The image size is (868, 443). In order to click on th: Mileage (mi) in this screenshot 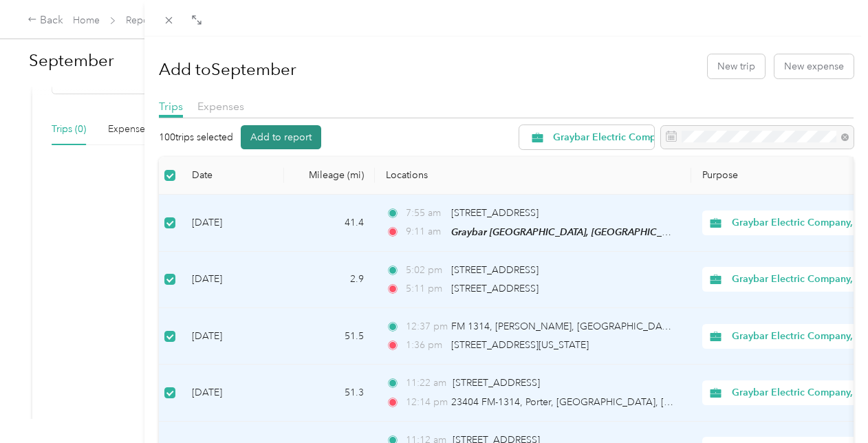, I will do `click(330, 175)`.